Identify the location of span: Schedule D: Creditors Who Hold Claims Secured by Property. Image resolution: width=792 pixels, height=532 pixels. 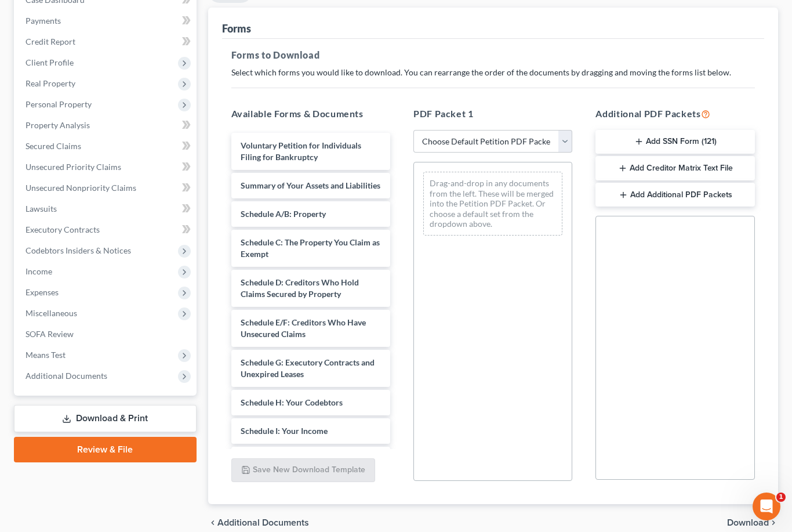
(300, 288).